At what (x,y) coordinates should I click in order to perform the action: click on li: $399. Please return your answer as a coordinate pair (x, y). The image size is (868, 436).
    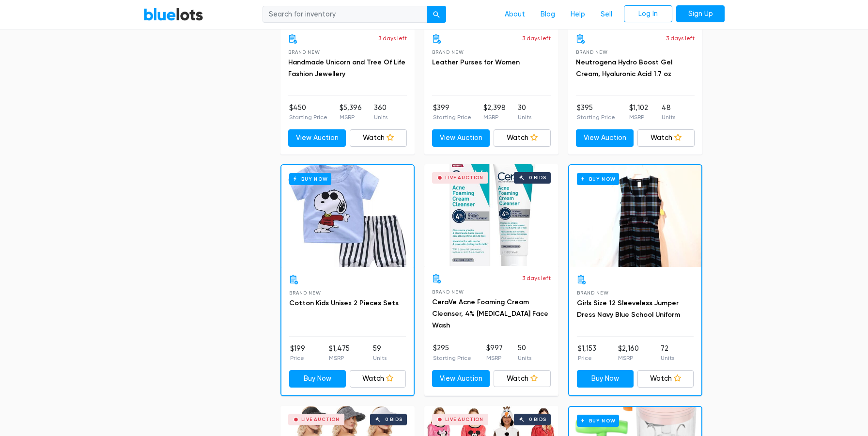
    Looking at the image, I should click on (452, 112).